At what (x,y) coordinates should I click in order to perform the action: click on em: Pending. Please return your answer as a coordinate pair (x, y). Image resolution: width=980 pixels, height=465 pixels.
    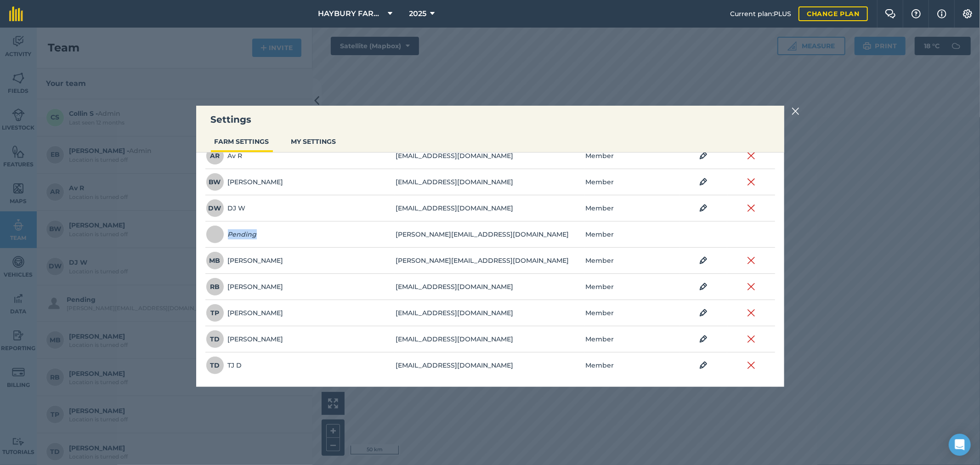
    Looking at the image, I should click on (242, 234).